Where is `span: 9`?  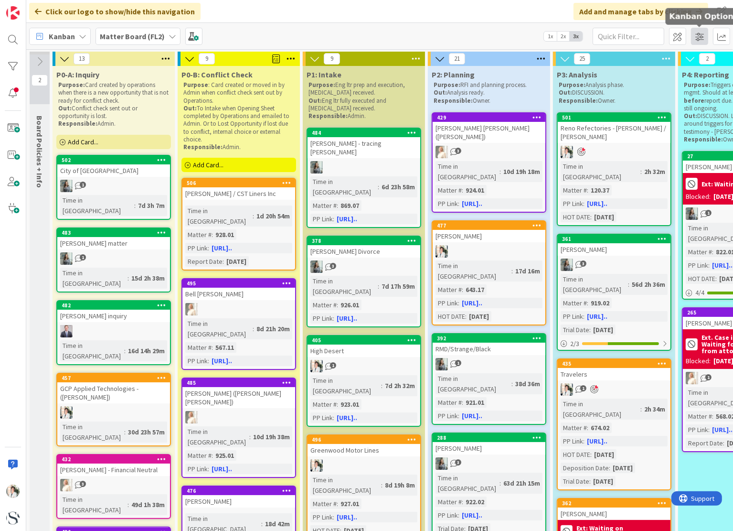 span: 9 is located at coordinates (207, 59).